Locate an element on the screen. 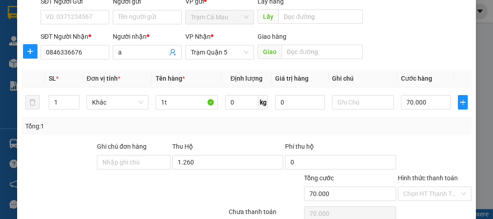  span: Trạm Cà Mau is located at coordinates (220, 17).